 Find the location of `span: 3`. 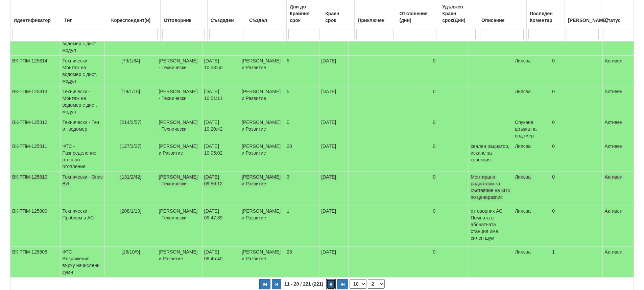

span: 3 is located at coordinates (288, 177).